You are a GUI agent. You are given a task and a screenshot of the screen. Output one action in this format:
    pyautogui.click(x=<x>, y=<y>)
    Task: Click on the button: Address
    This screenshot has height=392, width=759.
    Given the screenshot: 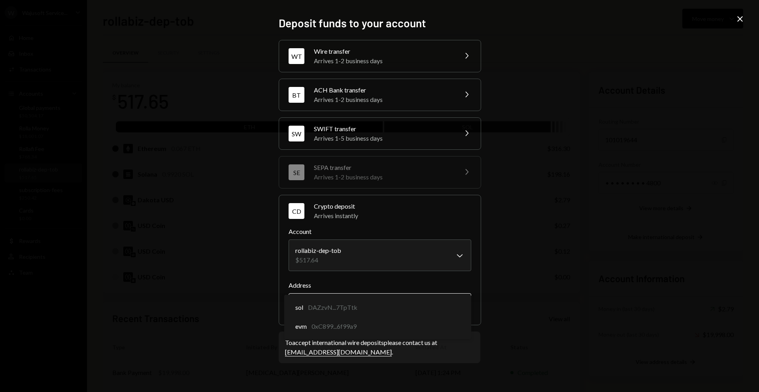 What is the action you would take?
    pyautogui.click(x=380, y=304)
    